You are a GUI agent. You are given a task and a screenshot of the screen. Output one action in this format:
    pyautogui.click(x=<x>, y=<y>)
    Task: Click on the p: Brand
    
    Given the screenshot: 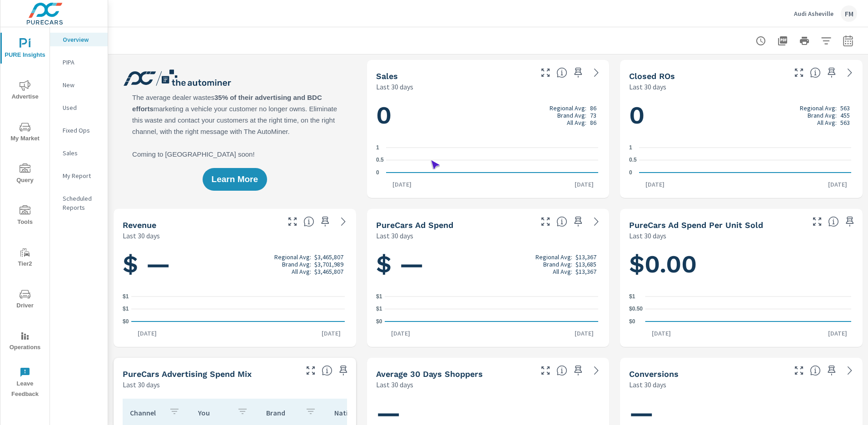 What is the action you would take?
    pyautogui.click(x=282, y=413)
    